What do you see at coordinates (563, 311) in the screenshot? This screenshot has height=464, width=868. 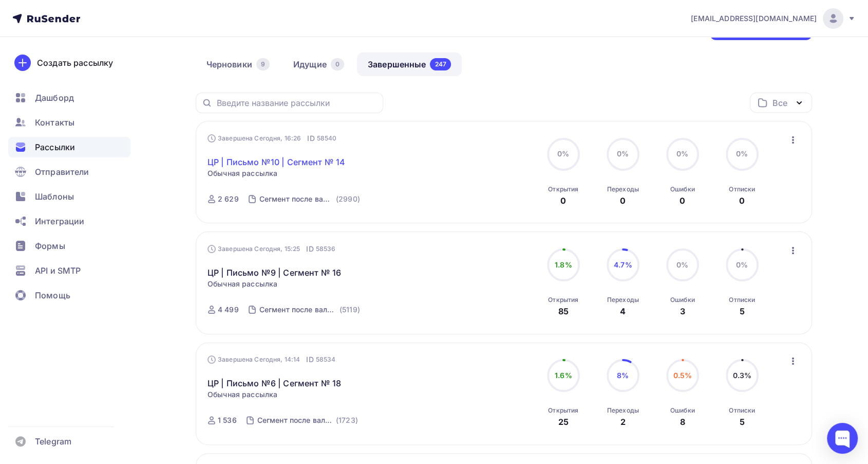 I see `div: 85` at bounding box center [563, 311].